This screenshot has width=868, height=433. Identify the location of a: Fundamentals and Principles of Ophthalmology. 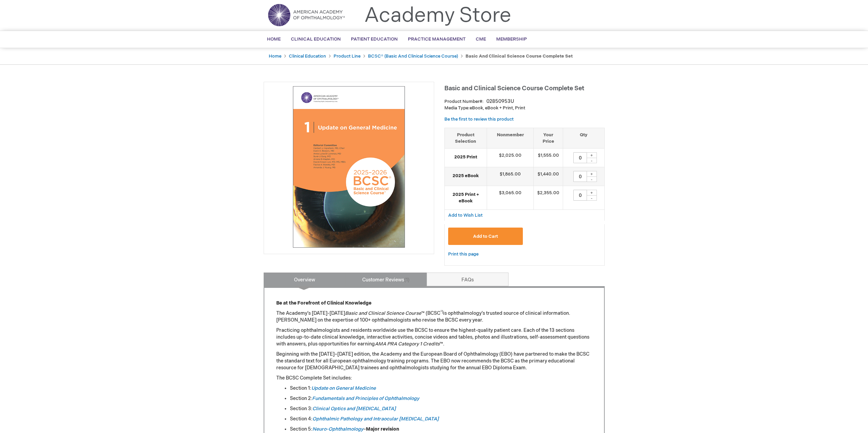
(366, 399).